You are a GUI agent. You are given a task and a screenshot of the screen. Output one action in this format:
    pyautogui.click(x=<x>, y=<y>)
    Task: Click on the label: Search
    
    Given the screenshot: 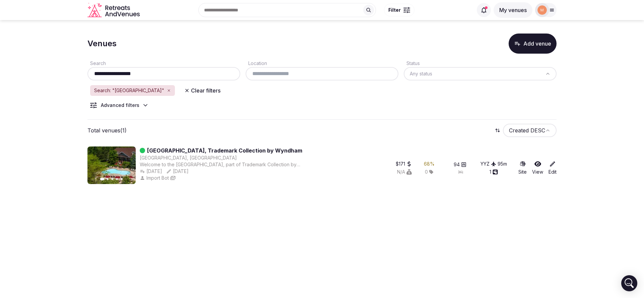 What is the action you would take?
    pyautogui.click(x=96, y=63)
    